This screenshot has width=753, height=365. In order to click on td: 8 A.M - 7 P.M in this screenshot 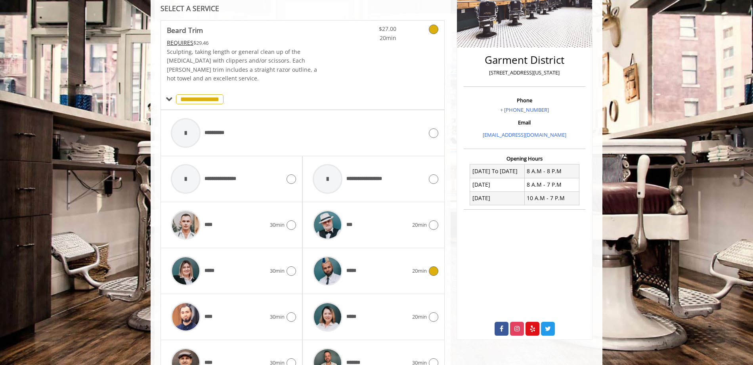, I will do `click(551, 185)`.